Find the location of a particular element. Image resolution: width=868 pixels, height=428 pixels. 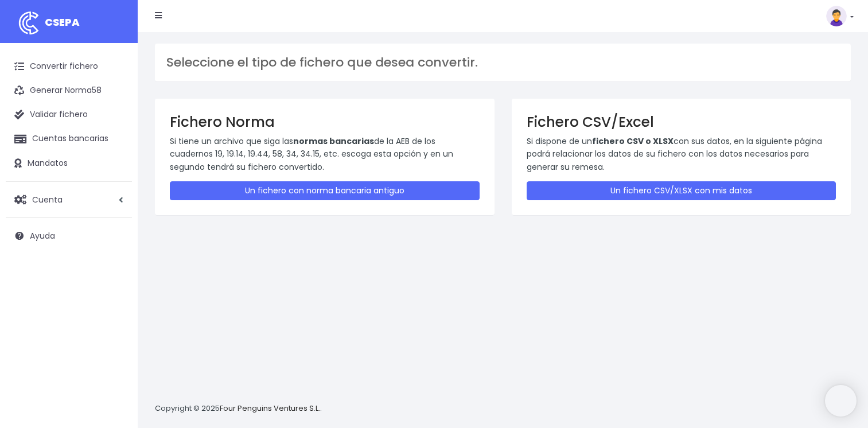

a: Cuenta is located at coordinates (69, 199).